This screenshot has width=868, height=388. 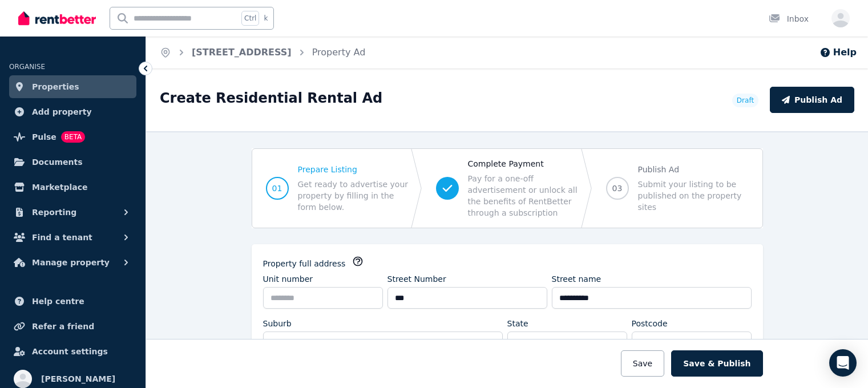 What do you see at coordinates (55, 86) in the screenshot?
I see `span: Properties` at bounding box center [55, 86].